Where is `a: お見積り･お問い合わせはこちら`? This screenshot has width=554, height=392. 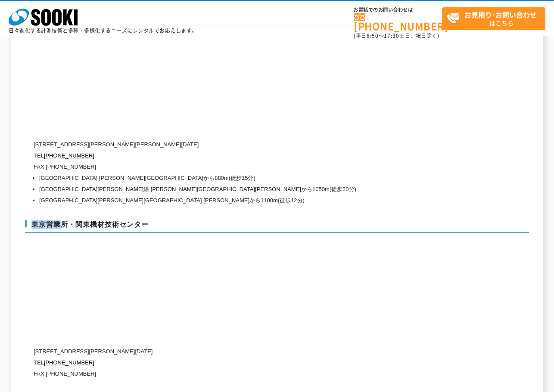
a: お見積り･お問い合わせはこちら is located at coordinates (494, 19).